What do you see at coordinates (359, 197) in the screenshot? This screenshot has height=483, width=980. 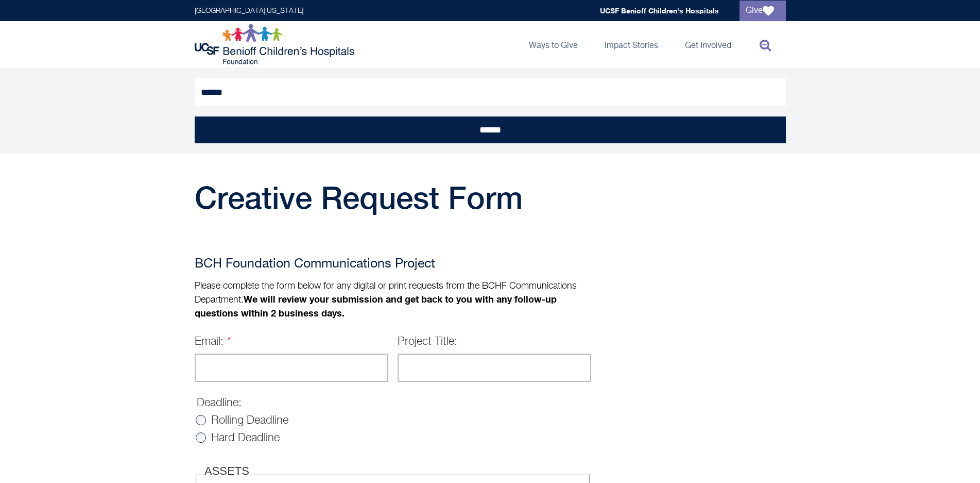 I see `span: Creative Request Form` at bounding box center [359, 197].